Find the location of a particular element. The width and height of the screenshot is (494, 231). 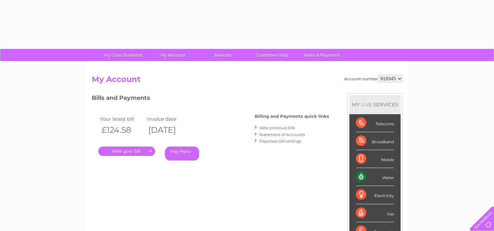

a: Customer Help is located at coordinates (272, 55).